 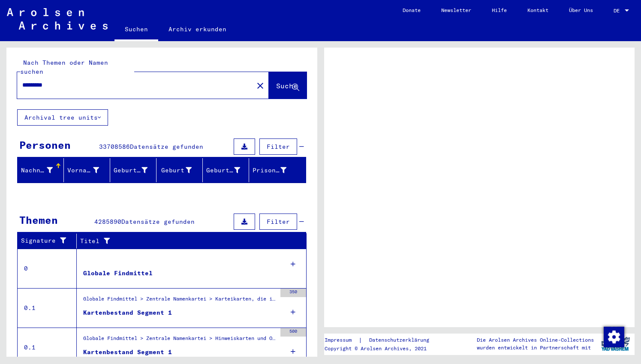 I want to click on button: Clear, so click(x=260, y=85).